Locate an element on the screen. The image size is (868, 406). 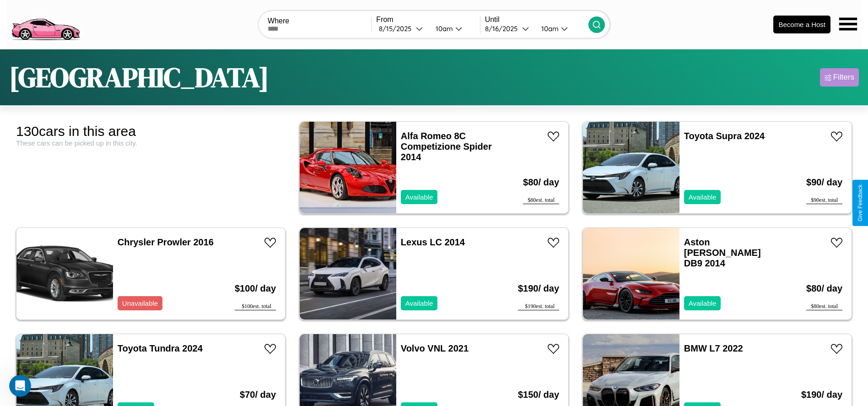
h3: $ 100 / day is located at coordinates (255, 289).